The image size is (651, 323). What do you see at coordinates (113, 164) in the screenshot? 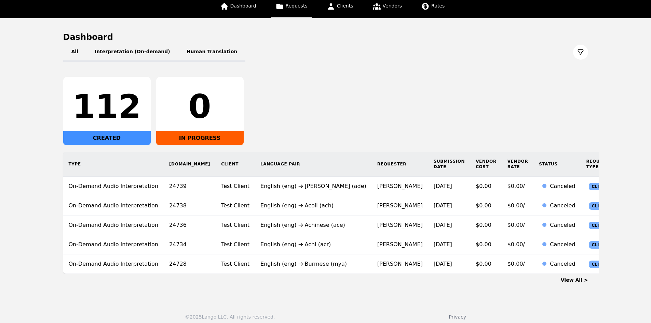
I see `th: Type` at bounding box center [113, 164].